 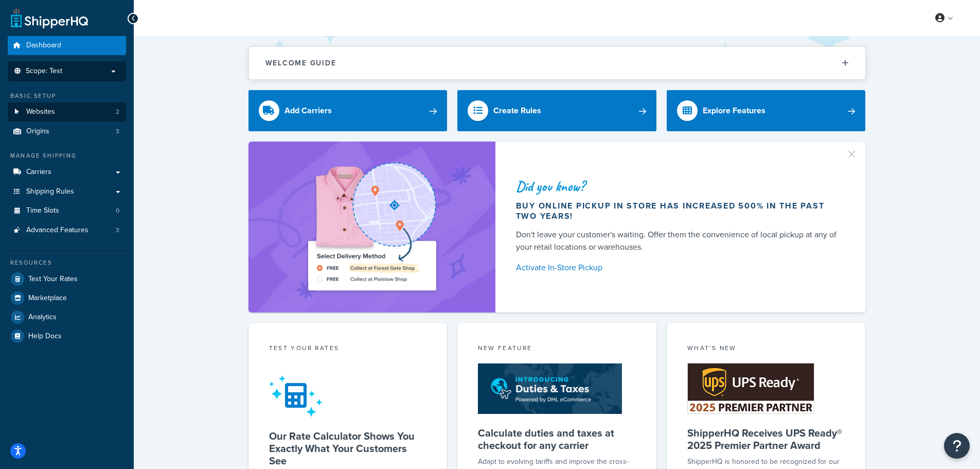 What do you see at coordinates (956, 445) in the screenshot?
I see `button: Open Resource Center` at bounding box center [956, 445].